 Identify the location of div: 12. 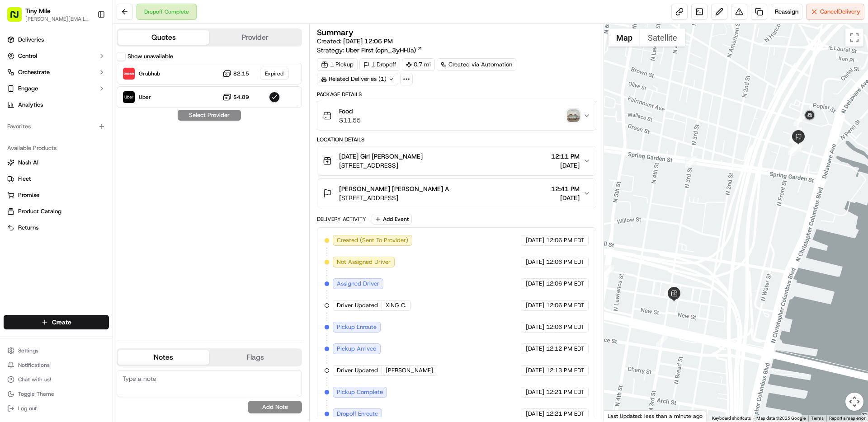
(795, 137).